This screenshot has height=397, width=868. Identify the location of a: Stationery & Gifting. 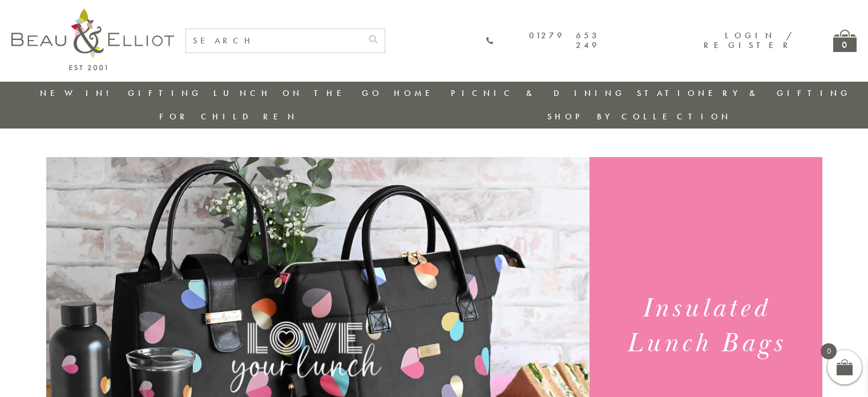
(744, 93).